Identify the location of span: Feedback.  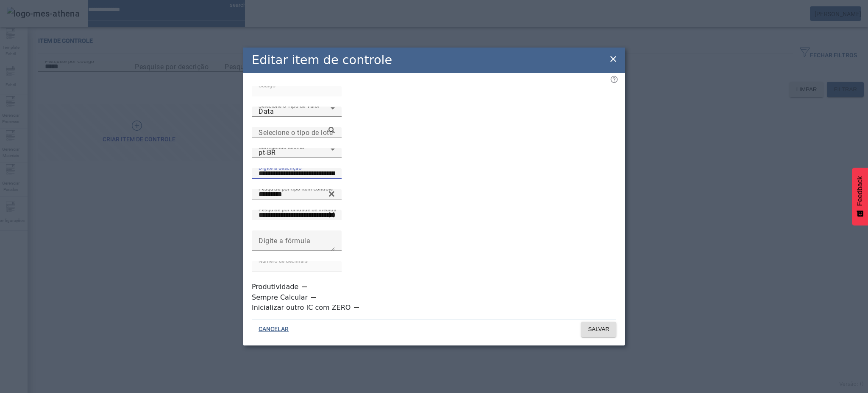
(860, 191).